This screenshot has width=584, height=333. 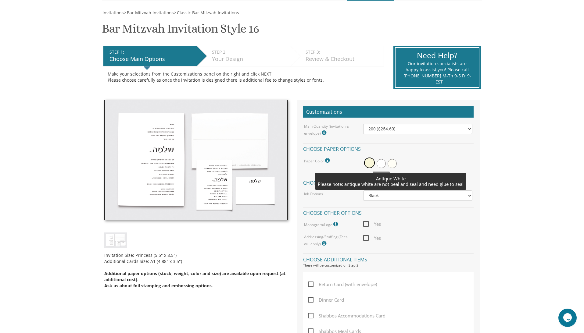 What do you see at coordinates (388, 259) in the screenshot?
I see `h4: Choose additional items` at bounding box center [388, 259].